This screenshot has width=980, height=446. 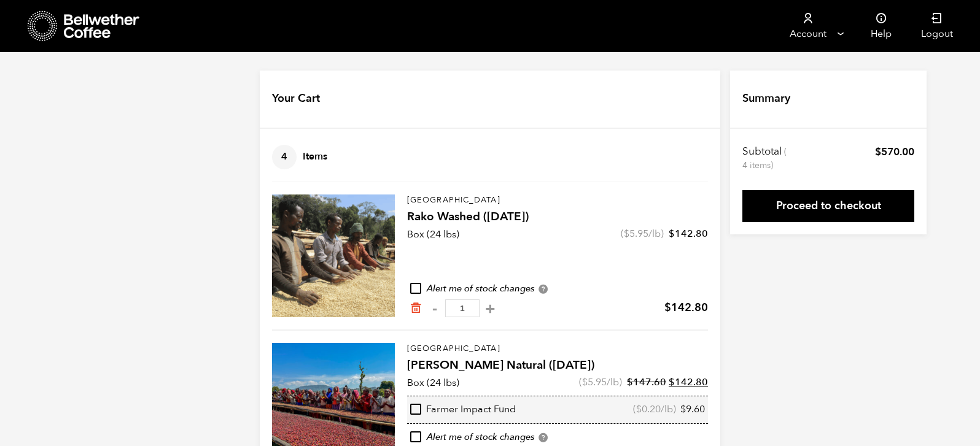 What do you see at coordinates (296, 99) in the screenshot?
I see `h4: Your Cart` at bounding box center [296, 99].